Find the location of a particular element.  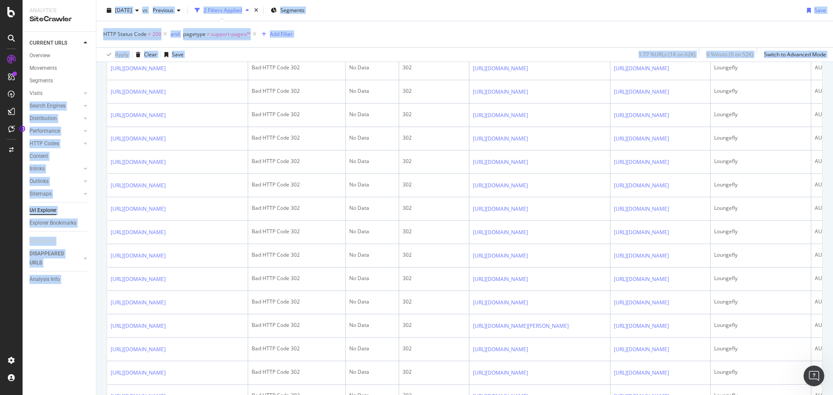

div: 1.77 % URLs ( 1K on 62K ) is located at coordinates (667, 54).